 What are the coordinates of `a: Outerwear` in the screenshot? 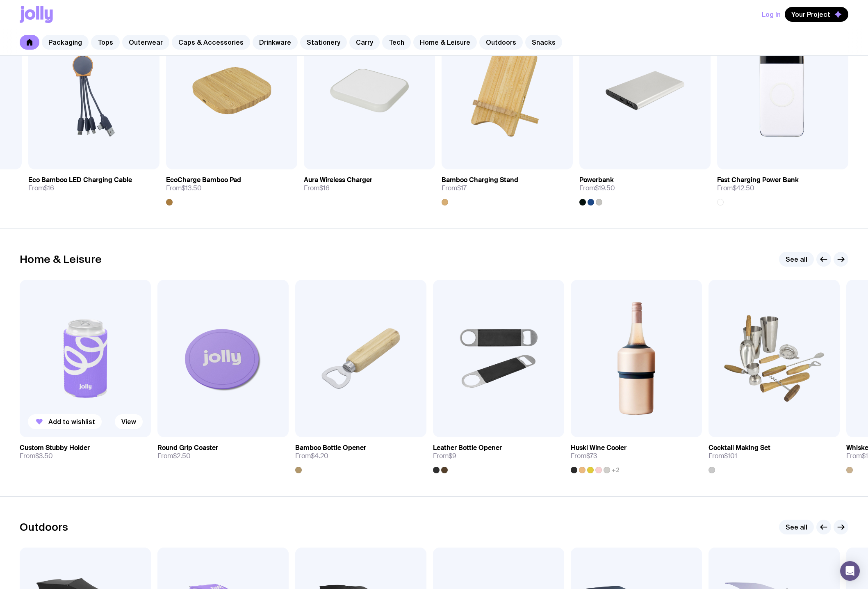 It's located at (146, 42).